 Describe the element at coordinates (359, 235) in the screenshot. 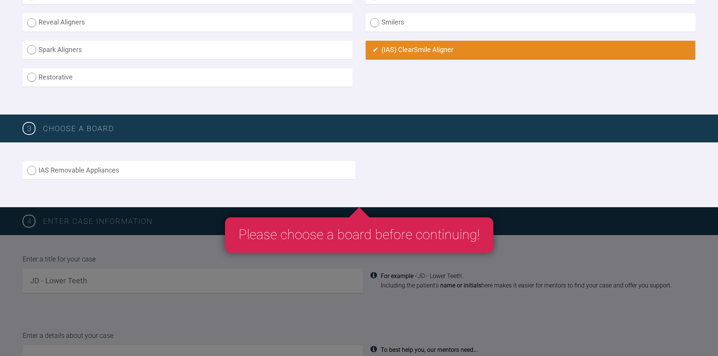

I see `div: Please choose a board before continuing!` at that location.